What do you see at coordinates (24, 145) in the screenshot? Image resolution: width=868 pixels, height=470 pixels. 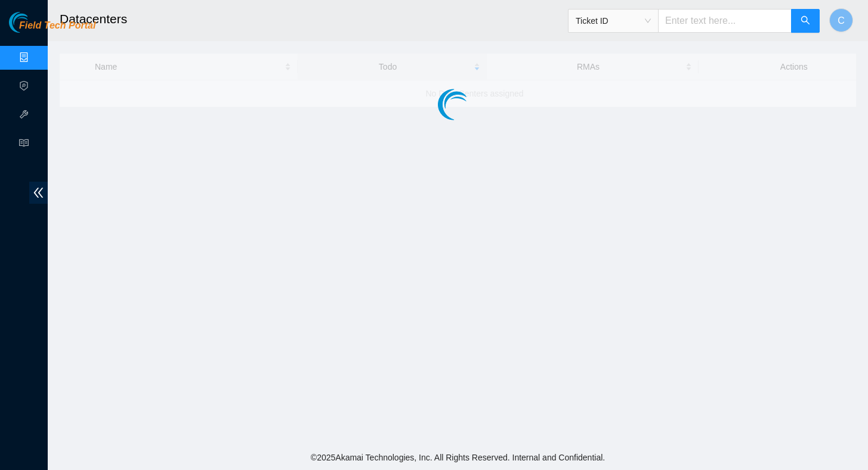 I see `span: read` at bounding box center [24, 145].